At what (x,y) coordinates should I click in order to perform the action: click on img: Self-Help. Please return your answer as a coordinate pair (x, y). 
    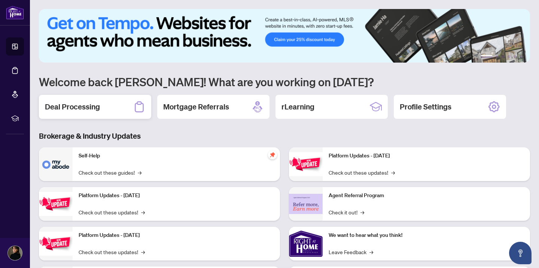
    Looking at the image, I should click on (56, 164).